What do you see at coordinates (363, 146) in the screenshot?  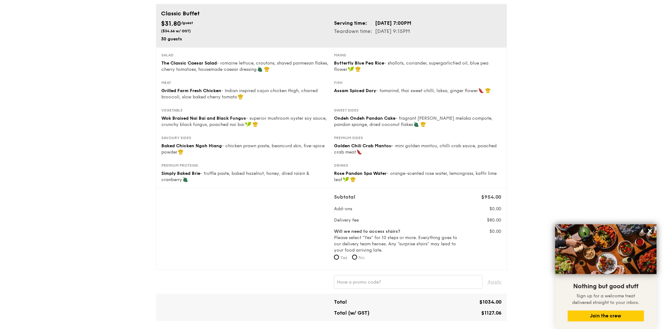 I see `span: Golden Chili Crab Mantou` at bounding box center [363, 146].